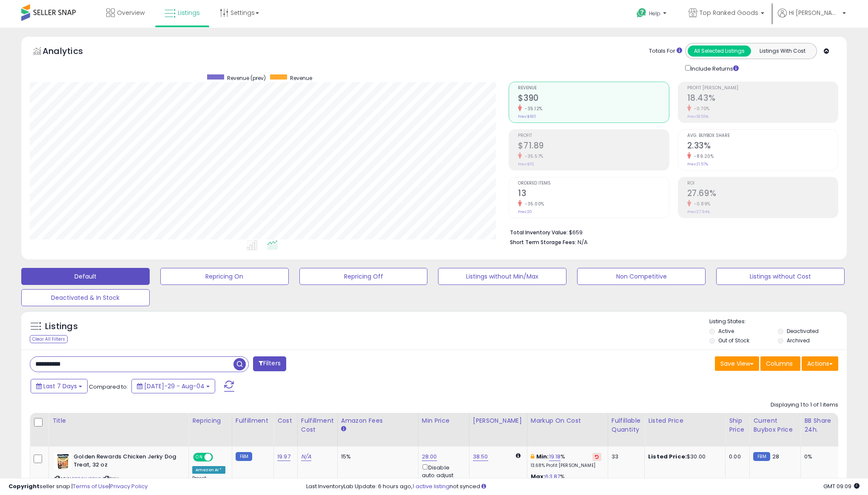 The width and height of the screenshot is (868, 495). Describe the element at coordinates (306, 456) in the screenshot. I see `a: N/A` at that location.